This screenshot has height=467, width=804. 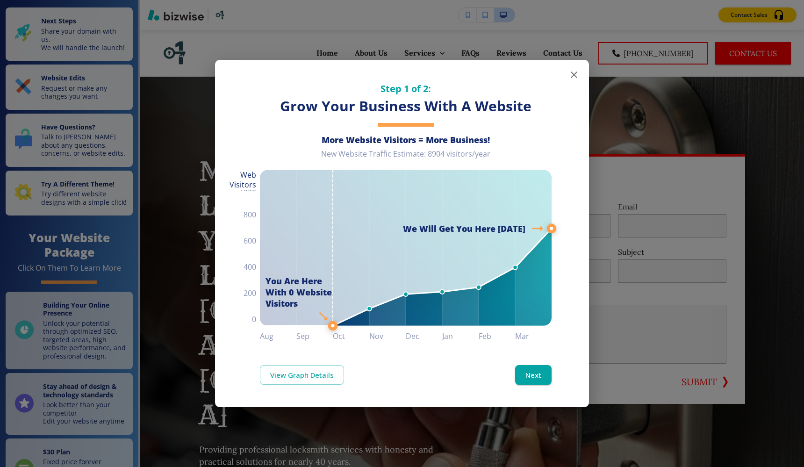 I want to click on h6: Aug, so click(x=278, y=336).